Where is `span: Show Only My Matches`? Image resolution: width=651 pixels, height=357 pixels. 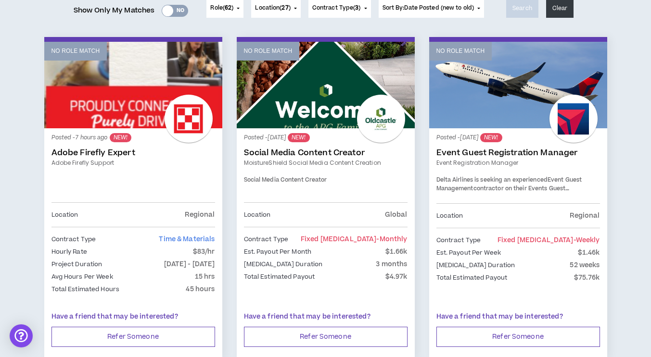 span: Show Only My Matches is located at coordinates (114, 11).